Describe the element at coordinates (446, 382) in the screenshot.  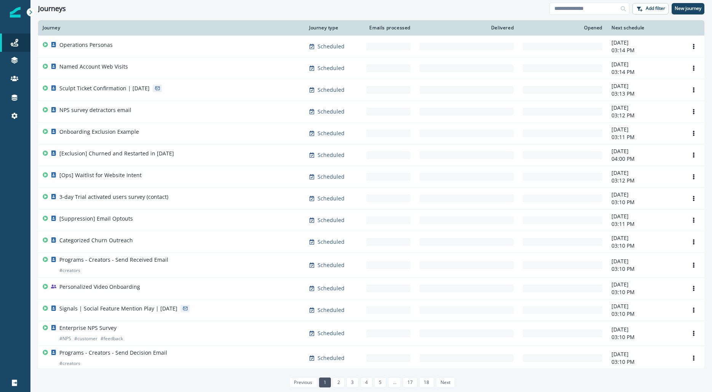
I see `a: Next page` at that location.